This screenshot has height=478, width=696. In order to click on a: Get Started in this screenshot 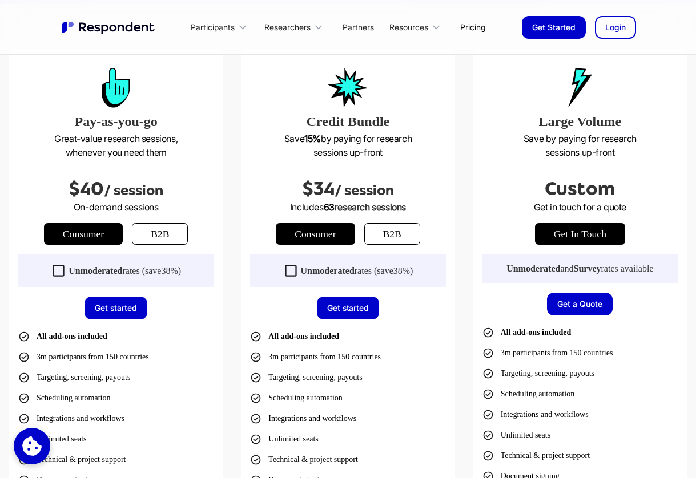, I will do `click(553, 27)`.